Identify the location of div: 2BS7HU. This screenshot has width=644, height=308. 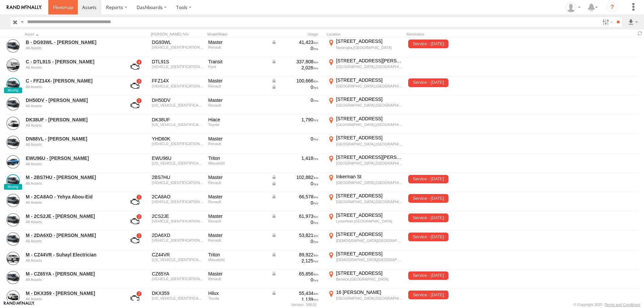
(178, 178).